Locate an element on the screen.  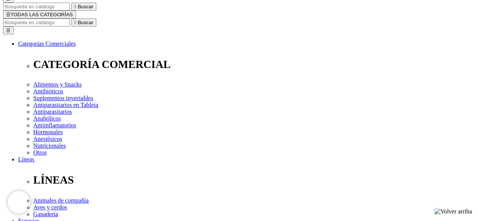
p: CATEGORÍA COMERCIAL is located at coordinates (254, 64).